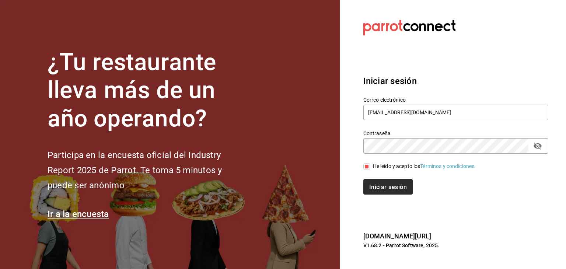 The height and width of the screenshot is (269, 566). I want to click on font: V1.68.2 - Parrot Software, 2025., so click(401, 245).